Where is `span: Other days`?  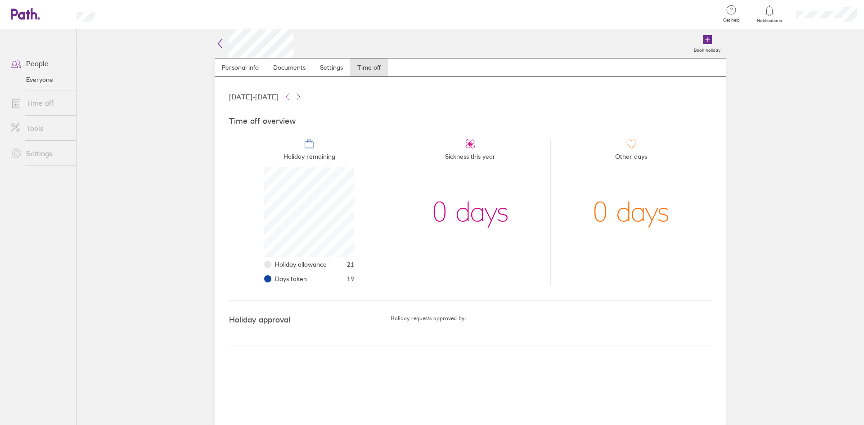 span: Other days is located at coordinates (631, 158).